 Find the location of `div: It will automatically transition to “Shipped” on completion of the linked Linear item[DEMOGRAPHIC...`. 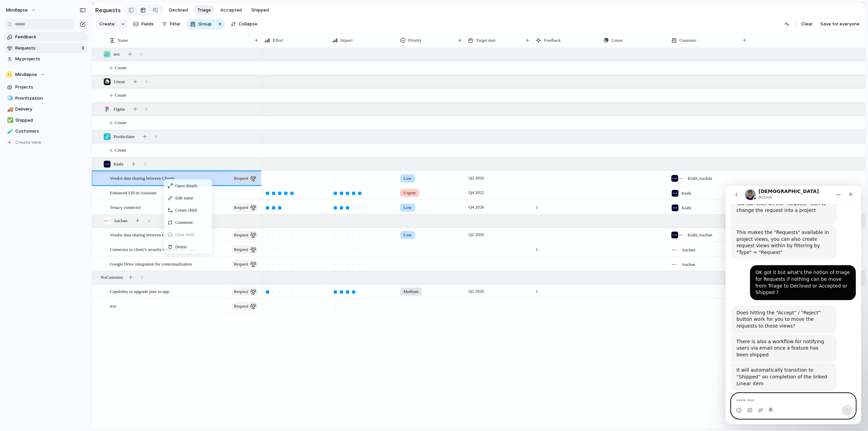

div: It will automatically transition to “Shipped” on completion of the linked Linear item[DEMOGRAPHIC... is located at coordinates (58, 191).